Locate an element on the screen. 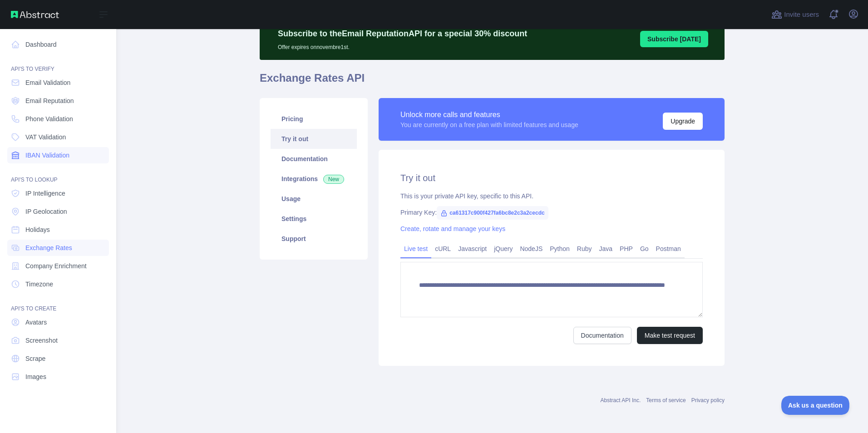  span: IBAN Validation is located at coordinates (48, 155).